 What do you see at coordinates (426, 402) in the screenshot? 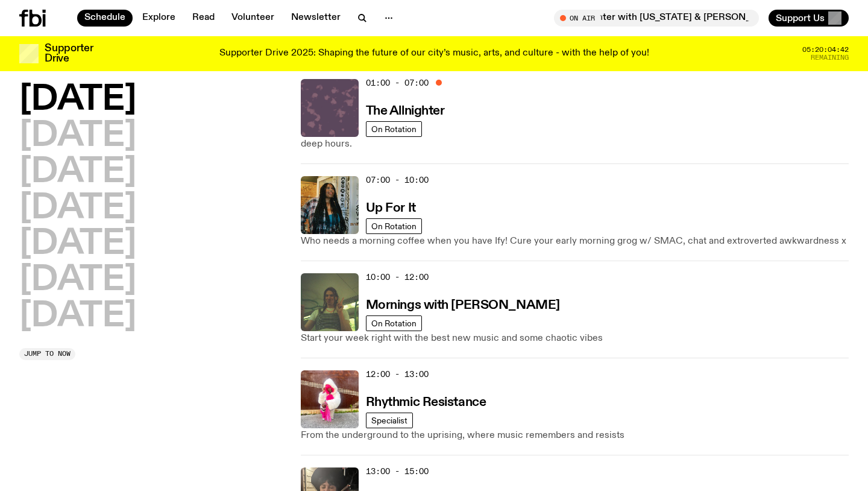
I see `h3: Rhythmic Resistance` at bounding box center [426, 402].